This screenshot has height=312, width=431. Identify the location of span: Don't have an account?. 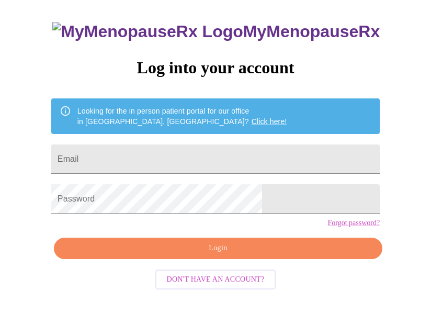
(215, 279).